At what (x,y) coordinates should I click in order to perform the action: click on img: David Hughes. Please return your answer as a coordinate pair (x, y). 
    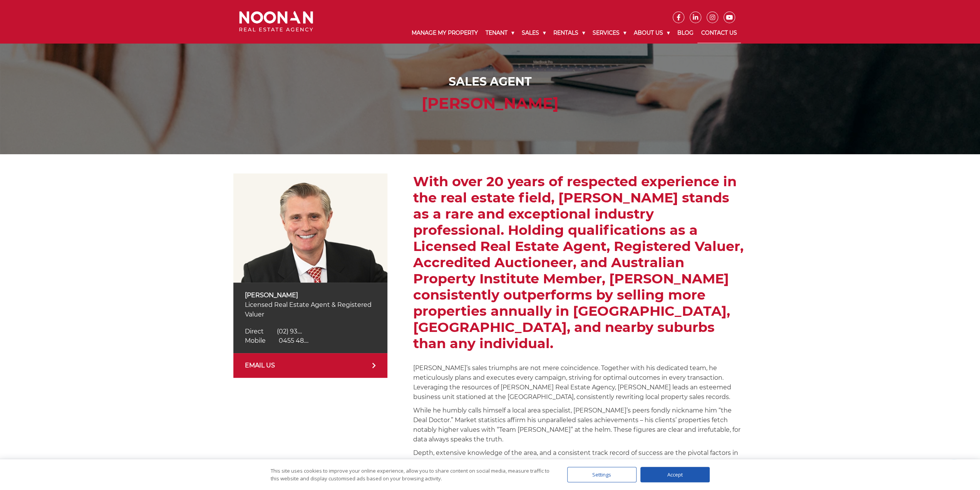
    Looking at the image, I should click on (310, 228).